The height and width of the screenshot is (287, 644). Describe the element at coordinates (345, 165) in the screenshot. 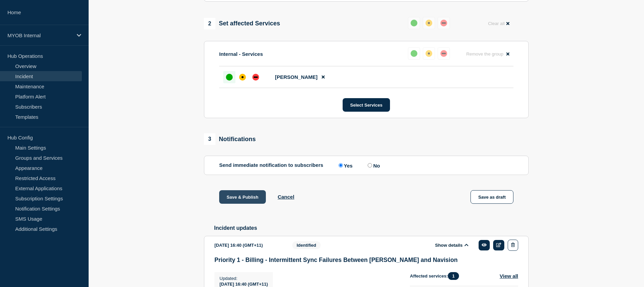

I see `label: Yes` at that location.